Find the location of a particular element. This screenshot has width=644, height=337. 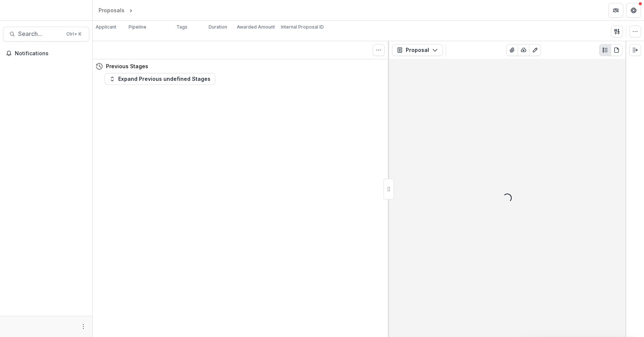

p: Pipeline is located at coordinates (137, 27).